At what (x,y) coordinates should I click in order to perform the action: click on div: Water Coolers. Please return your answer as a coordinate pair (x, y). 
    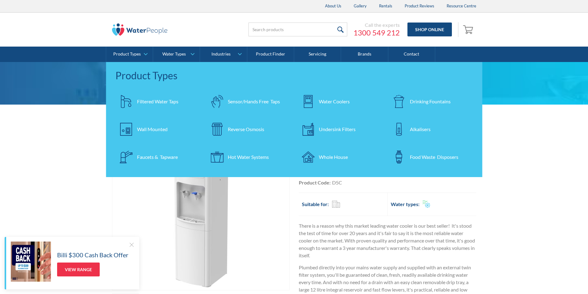
    Looking at the image, I should click on (334, 101).